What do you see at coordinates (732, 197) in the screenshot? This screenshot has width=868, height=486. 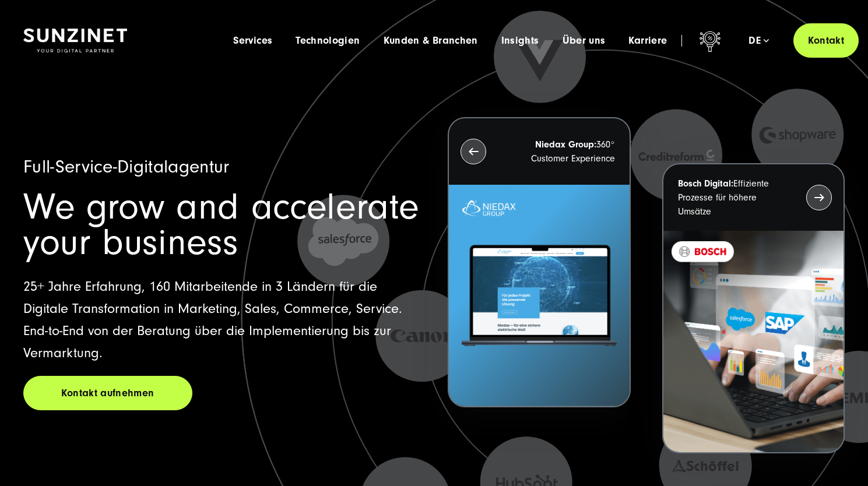 I see `p: Effiziente Prozesse für höhere Umsätze` at bounding box center [732, 197].